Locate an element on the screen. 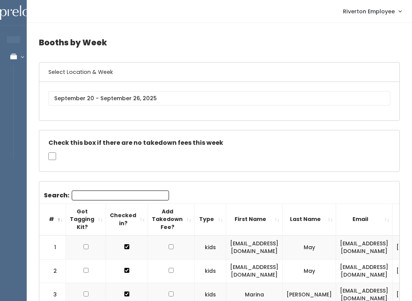 This screenshot has height=301, width=412. span: Riverton Employee is located at coordinates (369, 11).